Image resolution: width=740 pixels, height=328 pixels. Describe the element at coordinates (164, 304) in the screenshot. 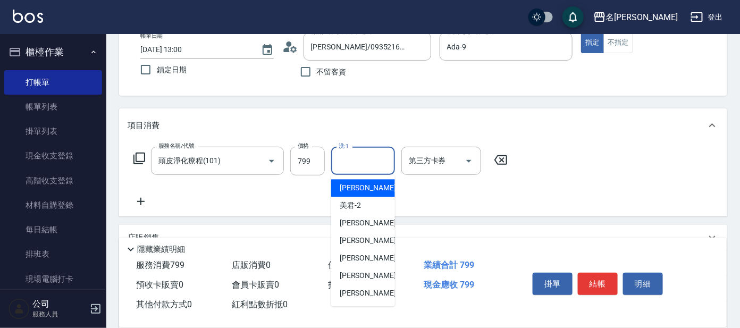

I see `span: 其他付款方式 0` at that location.